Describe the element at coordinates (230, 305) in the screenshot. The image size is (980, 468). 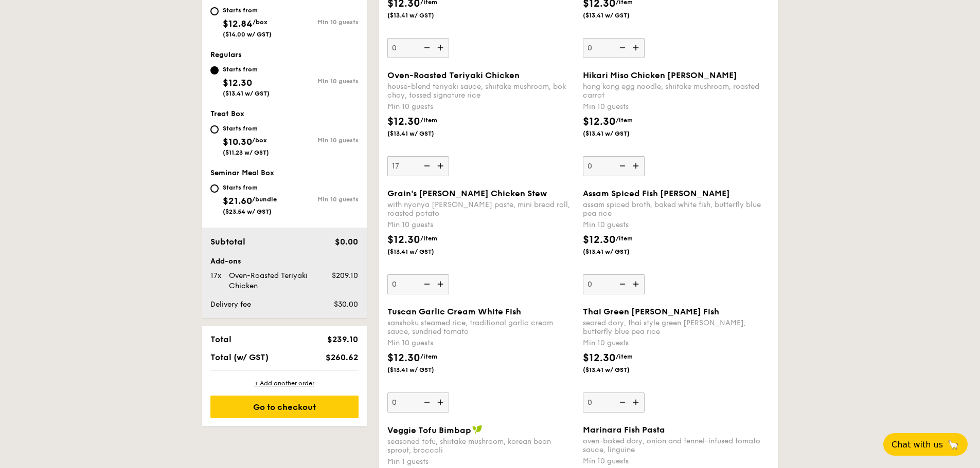
I see `span: Delivery fee` at that location.